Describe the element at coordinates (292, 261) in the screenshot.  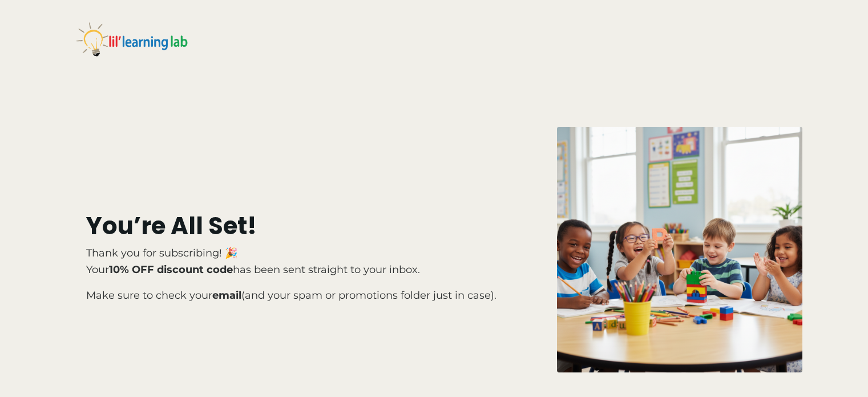
I see `p: Thank you for subscribing! 🎉 Your has been sent straight to your inbox.` at that location.